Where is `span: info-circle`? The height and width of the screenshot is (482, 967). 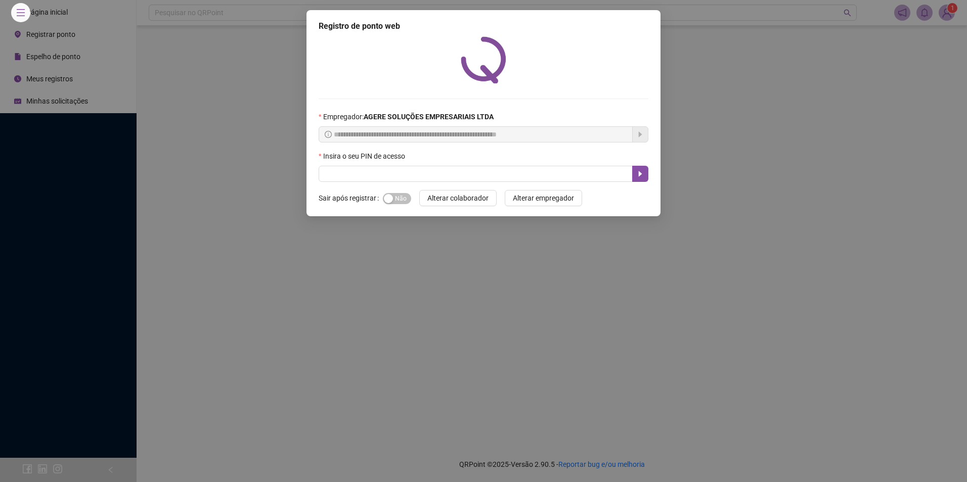
span: info-circle is located at coordinates (328, 134).